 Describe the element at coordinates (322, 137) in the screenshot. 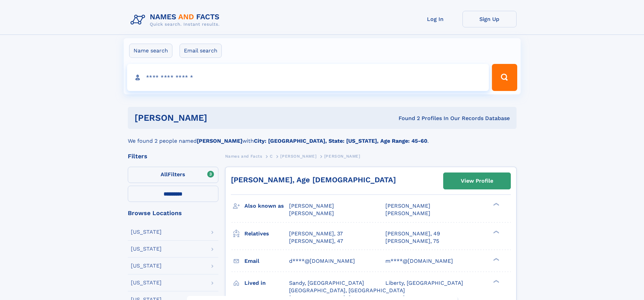

I see `div: We found 2 people named with .` at that location.